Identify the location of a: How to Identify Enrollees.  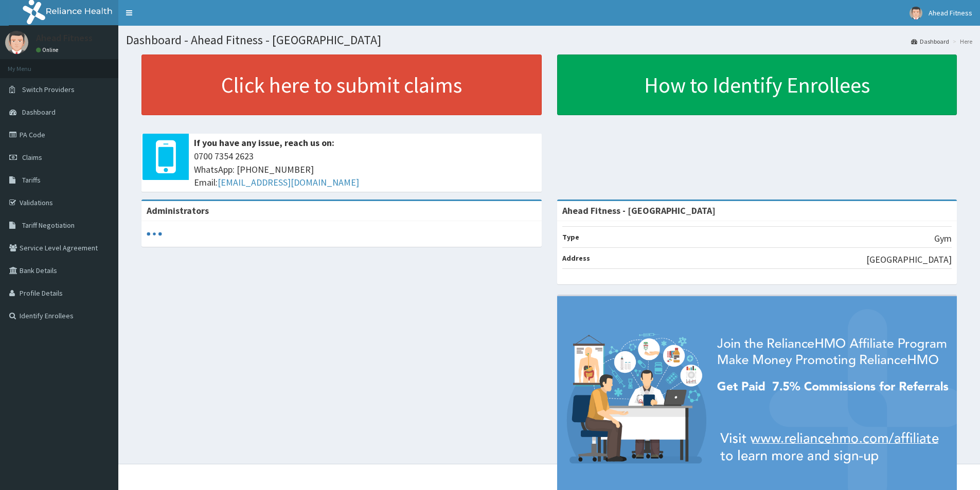
(757, 85).